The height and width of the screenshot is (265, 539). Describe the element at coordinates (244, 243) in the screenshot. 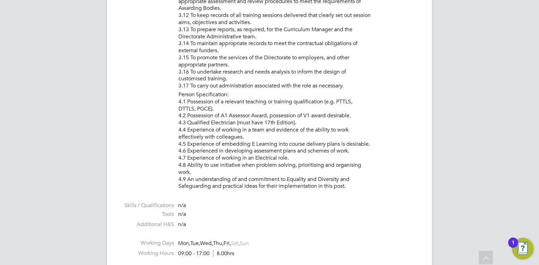

I see `span: Sun` at that location.